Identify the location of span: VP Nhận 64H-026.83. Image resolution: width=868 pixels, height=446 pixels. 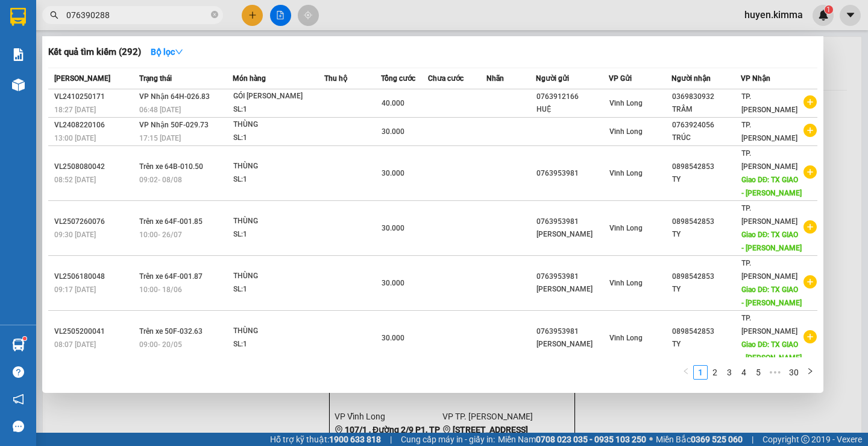
(174, 96).